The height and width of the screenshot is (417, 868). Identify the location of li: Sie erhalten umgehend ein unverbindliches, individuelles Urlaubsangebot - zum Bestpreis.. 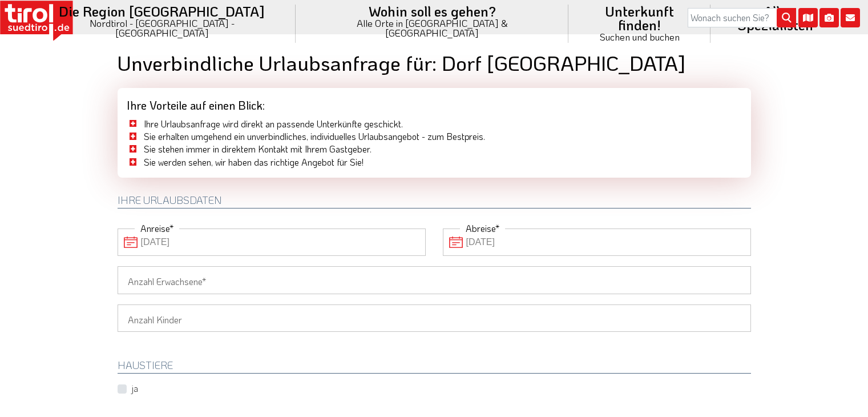
(434, 137).